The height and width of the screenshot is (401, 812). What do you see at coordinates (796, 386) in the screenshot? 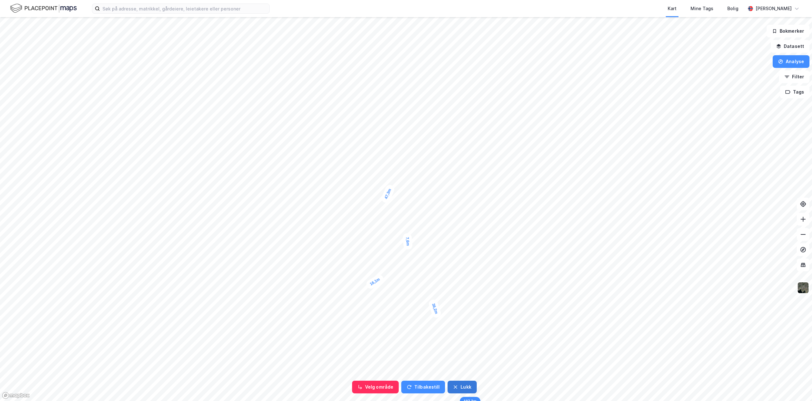
I see `div: Kontrollprogram for chat` at bounding box center [796, 386].